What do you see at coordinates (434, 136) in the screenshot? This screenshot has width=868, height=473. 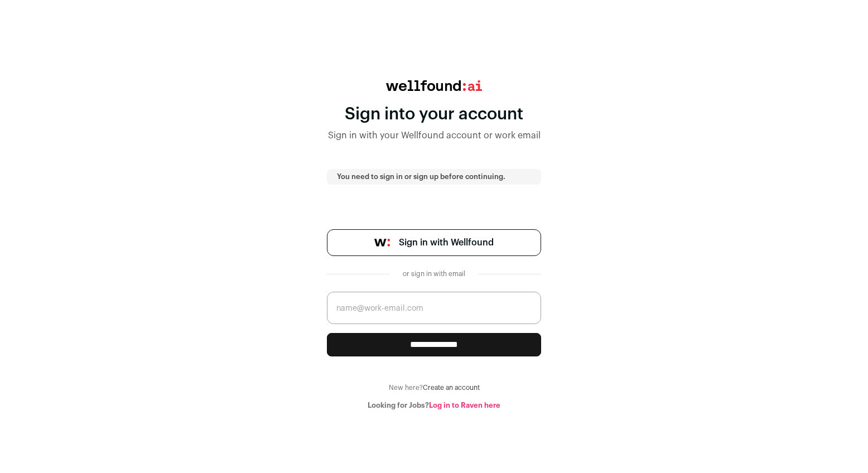 I see `div: Sign in with your Wellfound account or work email` at bounding box center [434, 136].